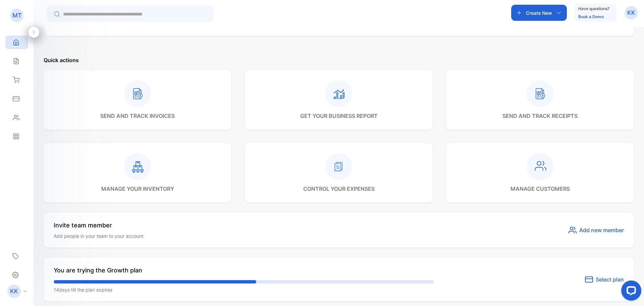 The width and height of the screenshot is (644, 306). I want to click on p: Have questions?, so click(593, 9).